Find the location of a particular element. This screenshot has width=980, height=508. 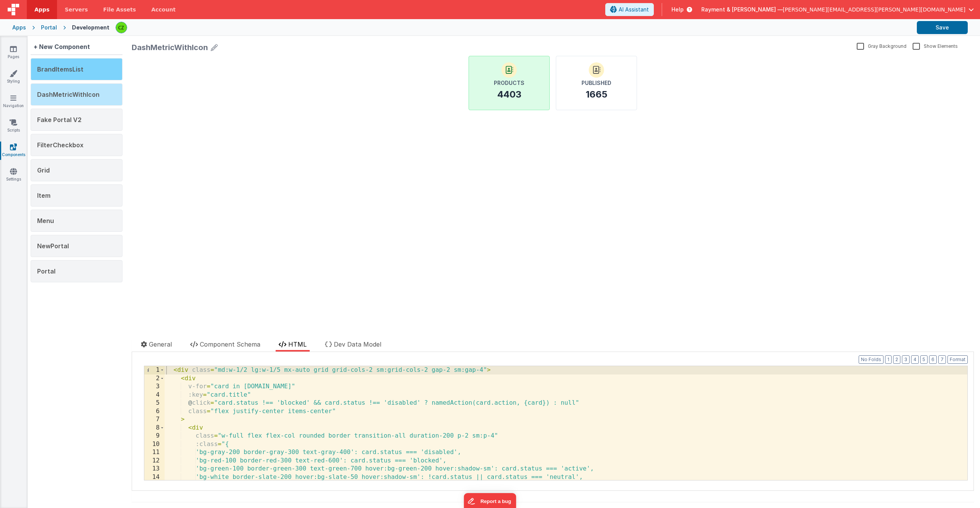

div: 7 is located at coordinates (154, 419).